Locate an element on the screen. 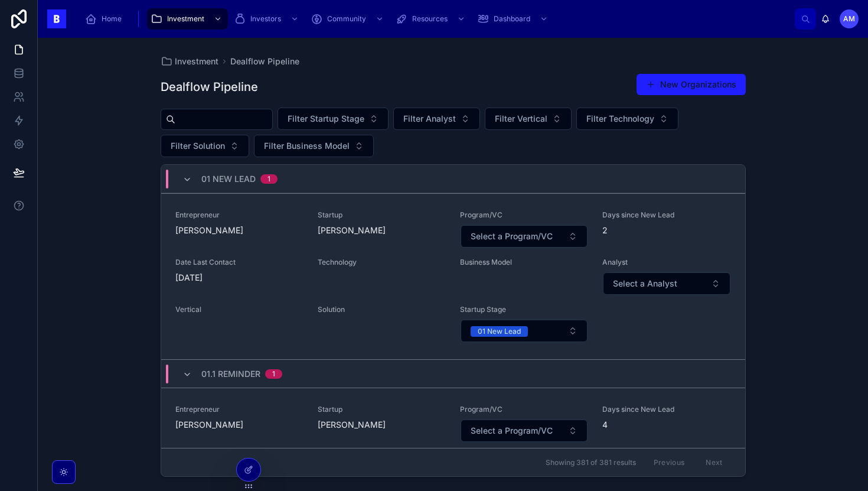  span: Filter Solution is located at coordinates (197, 146).